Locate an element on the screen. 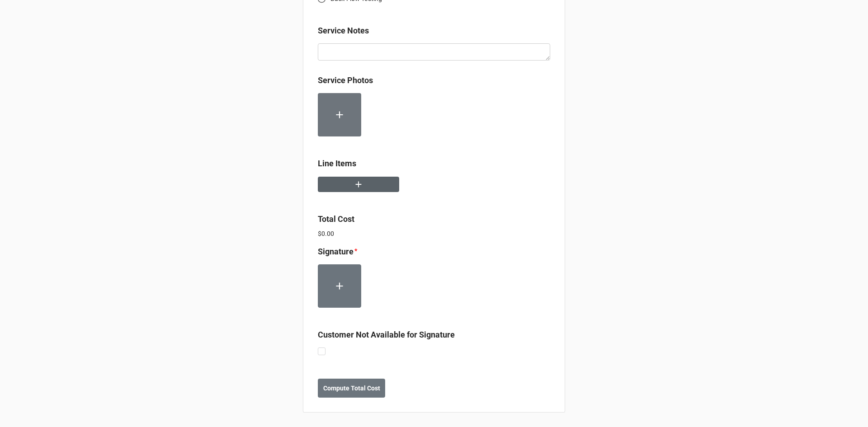 The height and width of the screenshot is (427, 868). b: Total Cost is located at coordinates (336, 219).